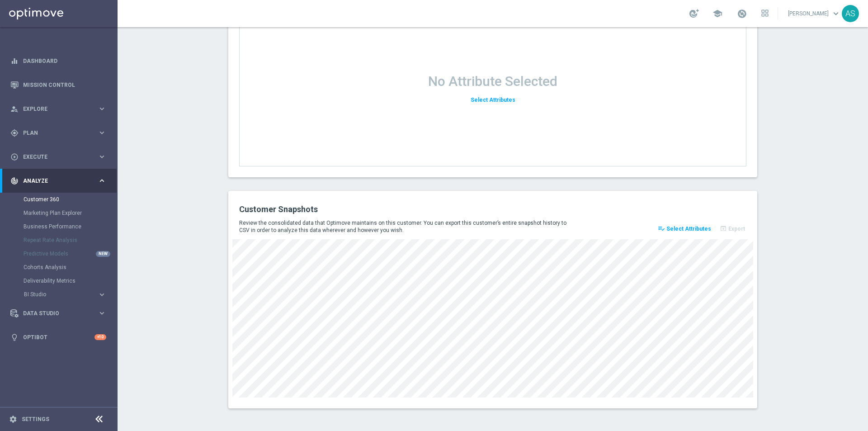 The width and height of the screenshot is (868, 431). Describe the element at coordinates (59, 281) in the screenshot. I see `a: Deliverability Metrics` at that location.